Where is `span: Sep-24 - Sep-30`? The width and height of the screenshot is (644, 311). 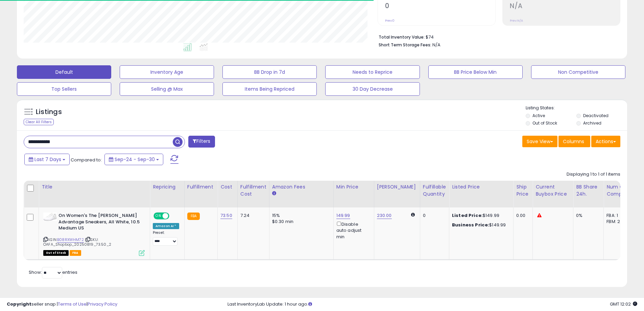 span: Sep-24 - Sep-30 is located at coordinates (135, 159).